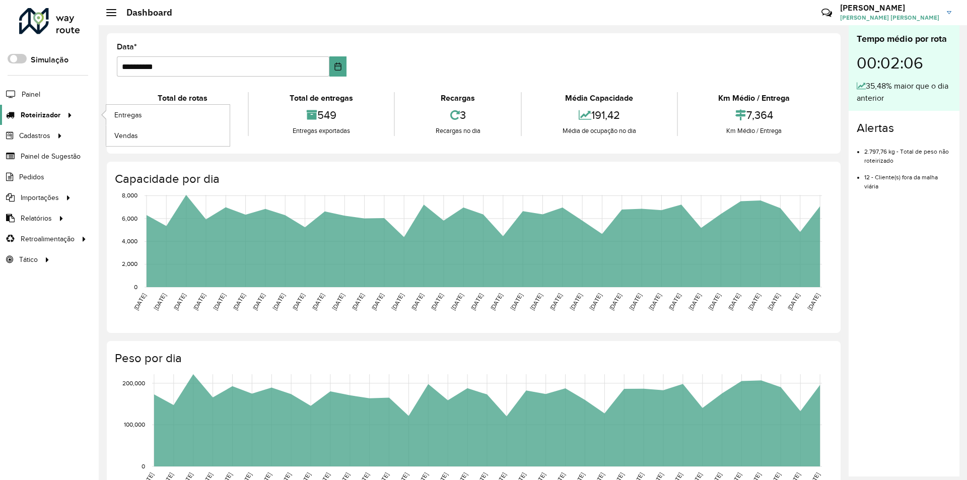 The width and height of the screenshot is (967, 480). Describe the element at coordinates (599, 98) in the screenshot. I see `div: Média Capacidade` at that location.